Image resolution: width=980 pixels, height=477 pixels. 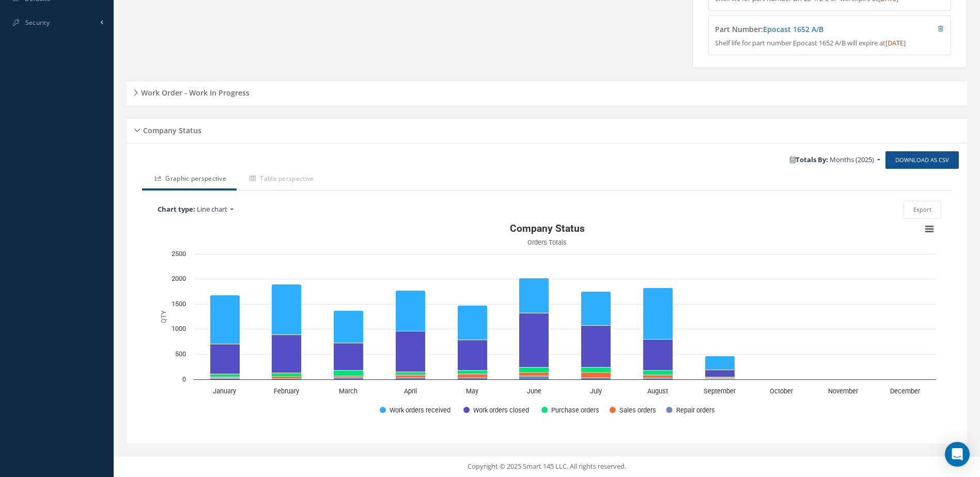 What do you see at coordinates (472, 355) in the screenshot?
I see `path: May, 609. Work orders closed.` at bounding box center [472, 355].